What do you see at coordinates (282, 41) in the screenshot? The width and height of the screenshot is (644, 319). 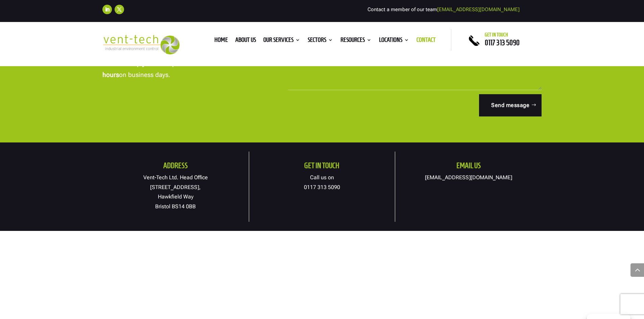 I see `a: Our Services` at bounding box center [282, 41].